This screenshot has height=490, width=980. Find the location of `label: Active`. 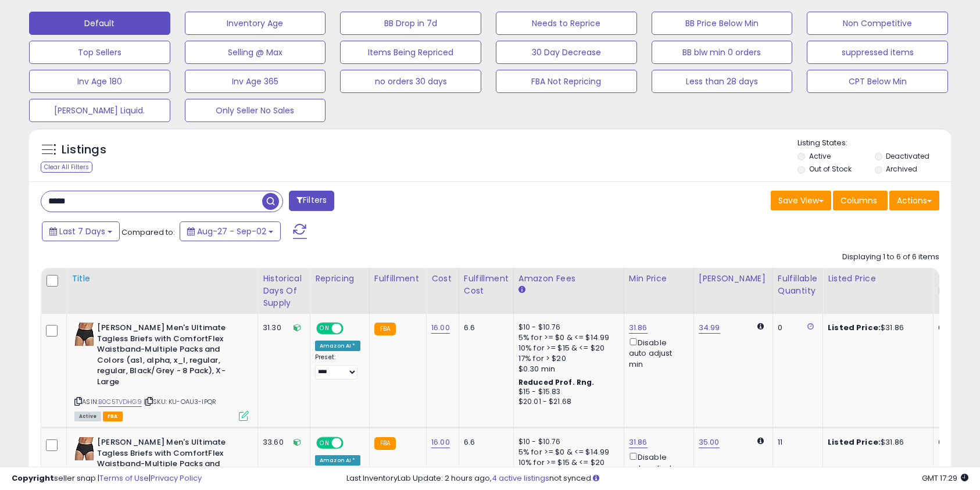

label: Active is located at coordinates (819, 156).